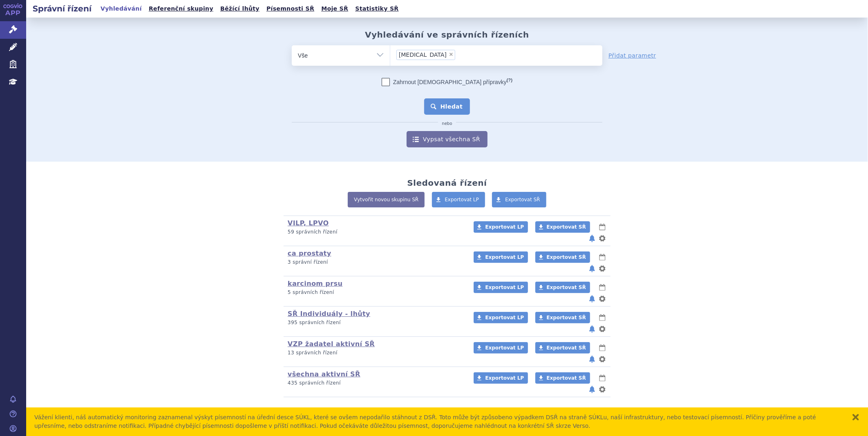 The image size is (868, 436). What do you see at coordinates (324, 374) in the screenshot?
I see `a: všechna aktivní SŘ` at bounding box center [324, 374].